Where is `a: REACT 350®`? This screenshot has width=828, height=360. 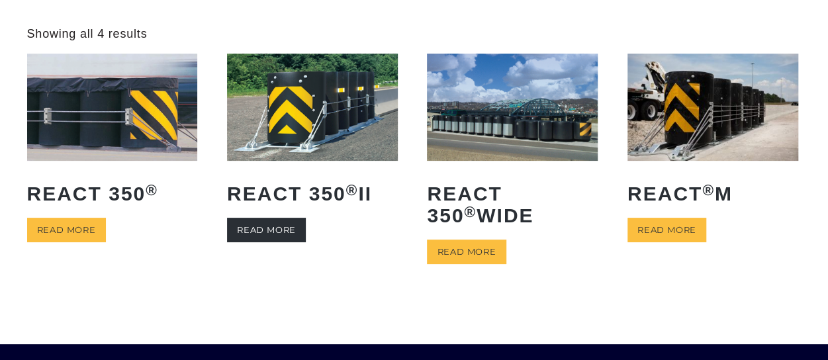
a: REACT 350® is located at coordinates (113, 134).